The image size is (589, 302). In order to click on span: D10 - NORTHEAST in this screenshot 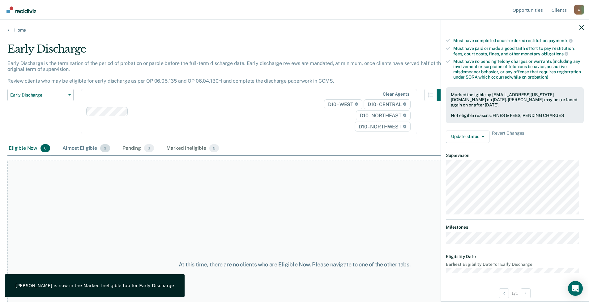, I will do `click(383, 115)`.